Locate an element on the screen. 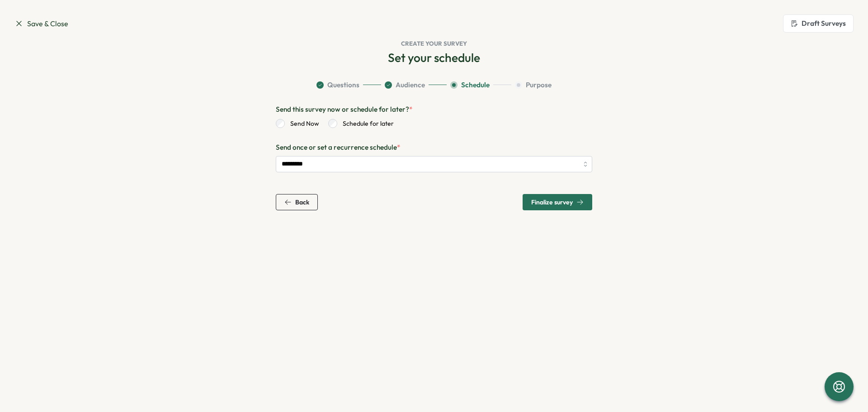  button: Draft Surveys is located at coordinates (818, 24).